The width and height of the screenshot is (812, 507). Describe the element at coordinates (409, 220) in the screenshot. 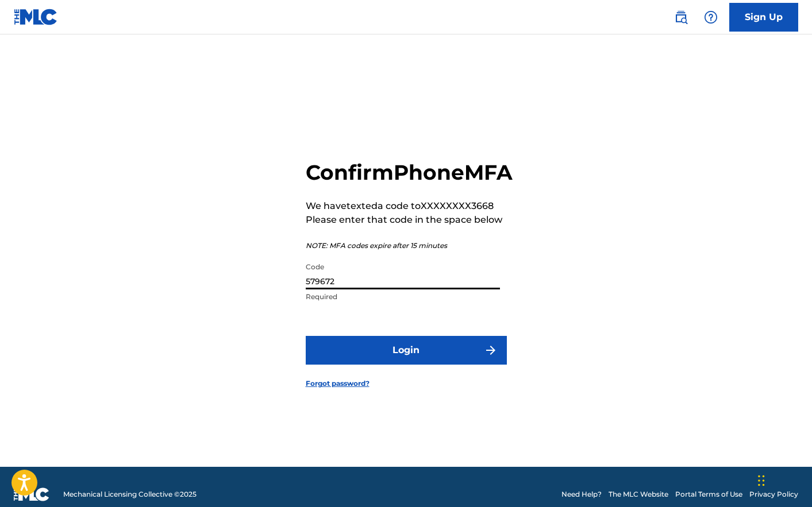

I see `p: Please enter that code in the space below` at that location.